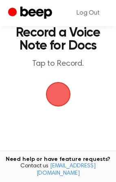 This screenshot has width=116, height=182. I want to click on span: Contact us, so click(58, 170).